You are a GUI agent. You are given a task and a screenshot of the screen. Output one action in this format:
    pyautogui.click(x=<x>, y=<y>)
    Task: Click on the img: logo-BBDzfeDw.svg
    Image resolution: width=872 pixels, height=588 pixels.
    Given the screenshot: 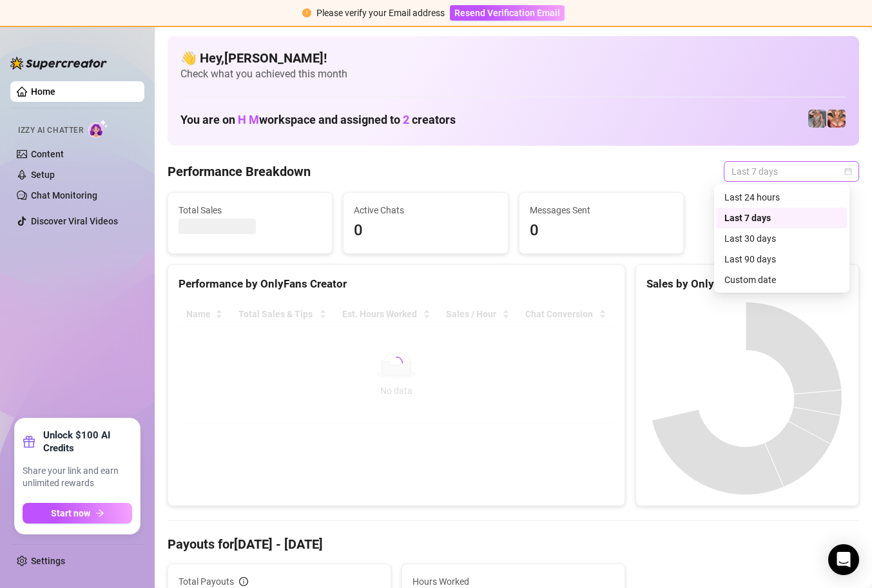 What is the action you would take?
    pyautogui.click(x=59, y=63)
    